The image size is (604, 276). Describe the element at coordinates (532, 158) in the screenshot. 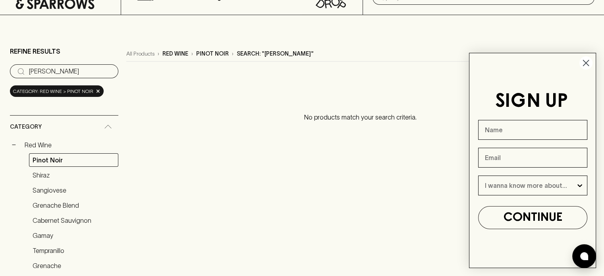

I see `input: Email` at that location.